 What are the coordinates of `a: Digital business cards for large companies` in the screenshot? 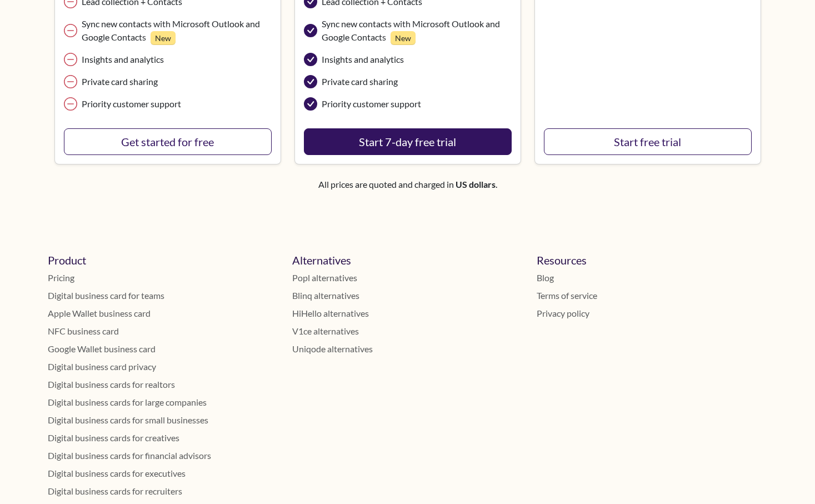 It's located at (163, 402).